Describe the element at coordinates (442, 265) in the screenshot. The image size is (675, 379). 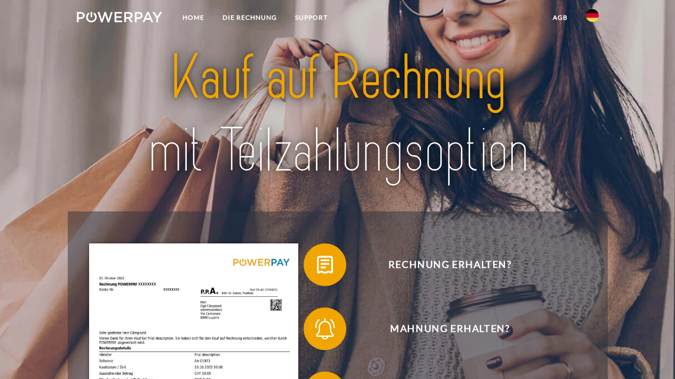
I see `button: Rechnung erhalten?` at that location.